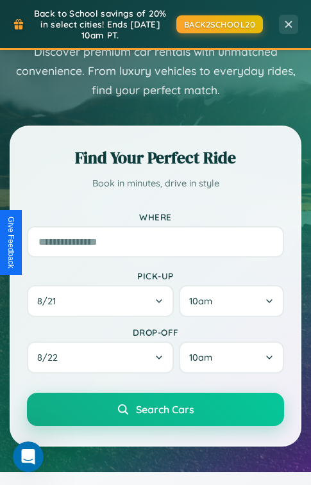 The height and width of the screenshot is (485, 311). Describe the element at coordinates (155, 71) in the screenshot. I see `p: Discover premium car rentals with unmatched convenience. From luxury vehicles to everyday rides, ...` at that location.